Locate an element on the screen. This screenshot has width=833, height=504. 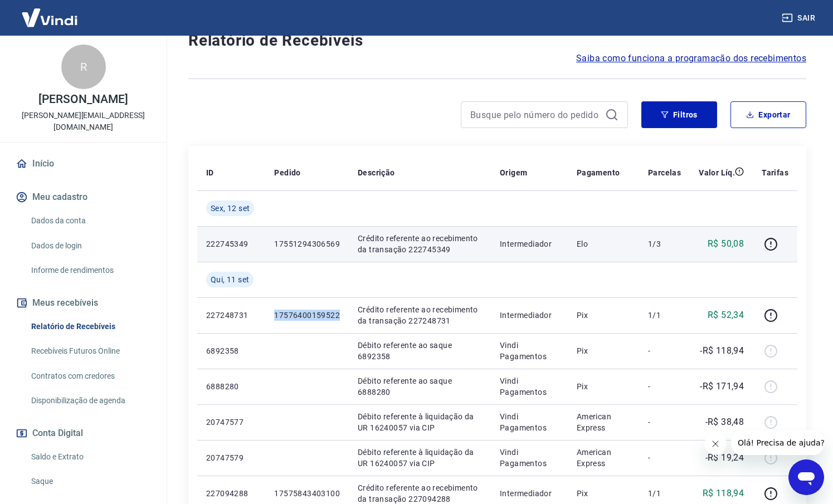
a: Disponibilização de agenda is located at coordinates (90, 401).